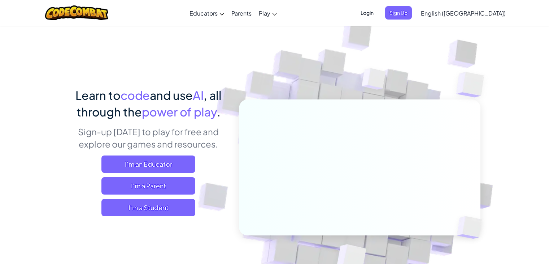 The height and width of the screenshot is (264, 549). What do you see at coordinates (268, 13) in the screenshot?
I see `a: Play` at bounding box center [268, 13].